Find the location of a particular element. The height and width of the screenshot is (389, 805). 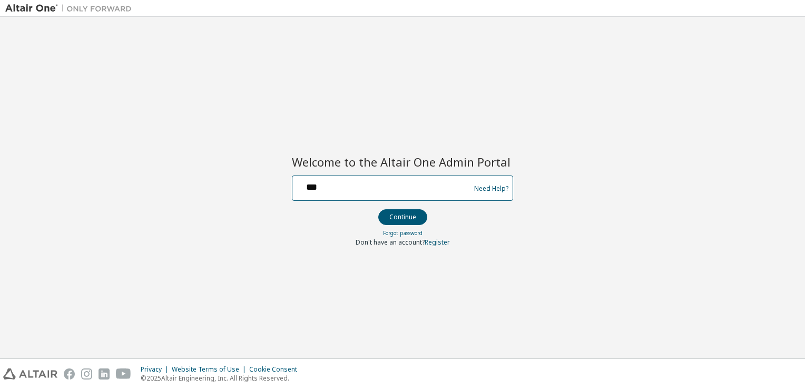

a: Need Help? is located at coordinates (491, 188).